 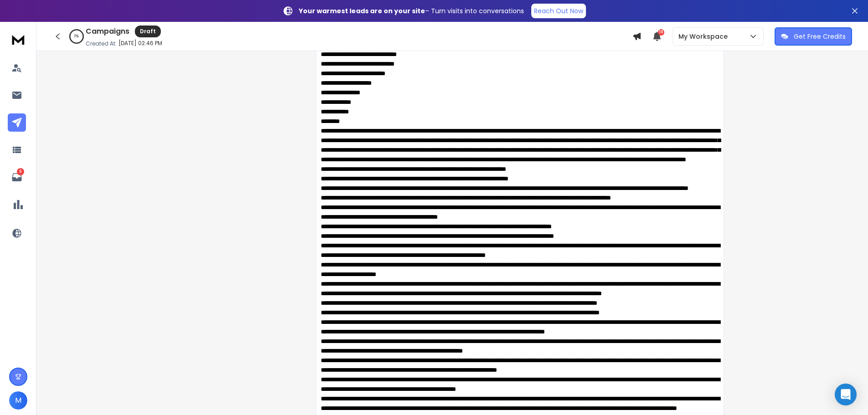 I want to click on p: 6, so click(x=21, y=171).